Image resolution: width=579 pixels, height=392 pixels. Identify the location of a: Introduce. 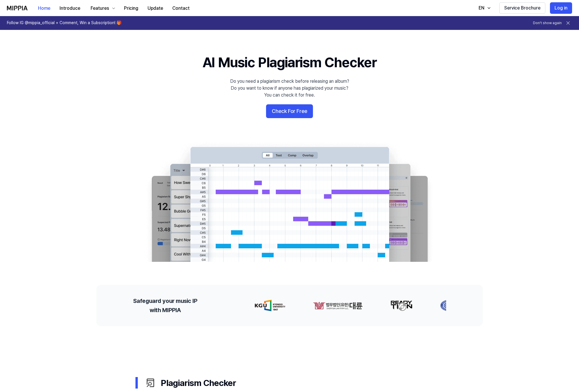
(70, 9).